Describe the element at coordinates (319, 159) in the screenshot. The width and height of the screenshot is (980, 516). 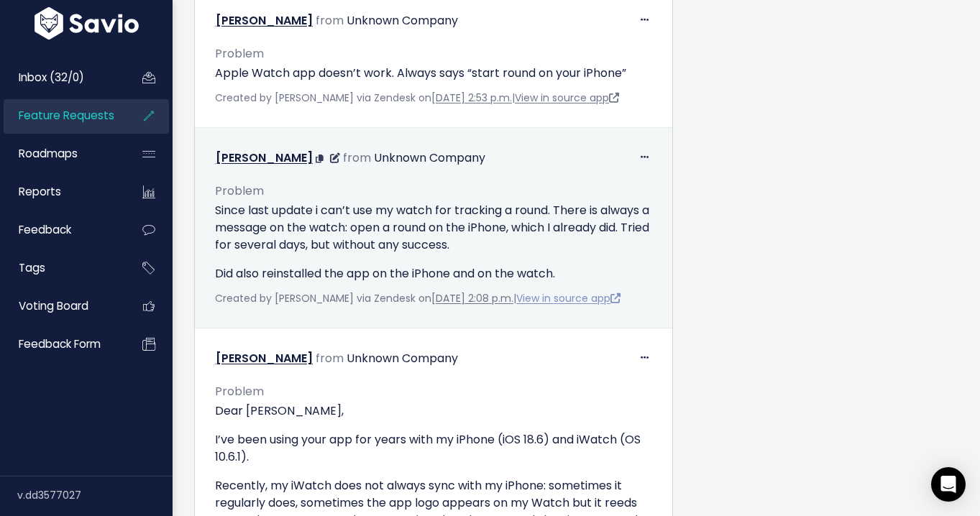
I see `i: Copy Email to clipboard` at that location.